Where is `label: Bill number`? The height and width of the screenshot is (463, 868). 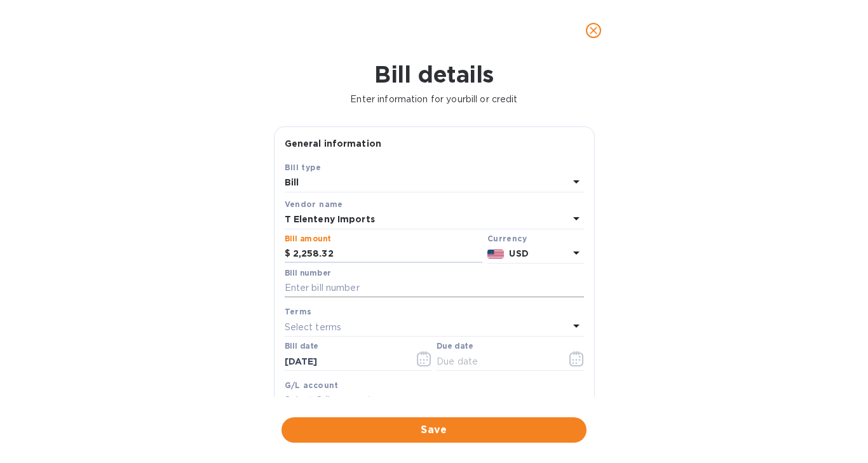 label: Bill number is located at coordinates (308, 273).